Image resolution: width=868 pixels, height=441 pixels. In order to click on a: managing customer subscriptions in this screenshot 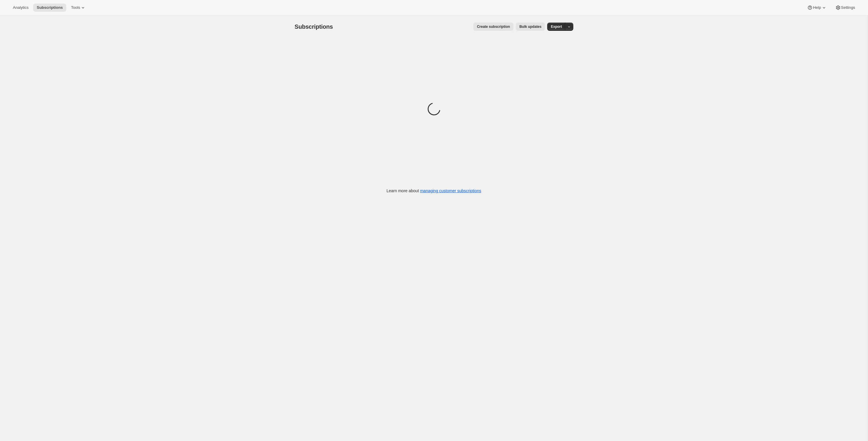, I will do `click(450, 191)`.